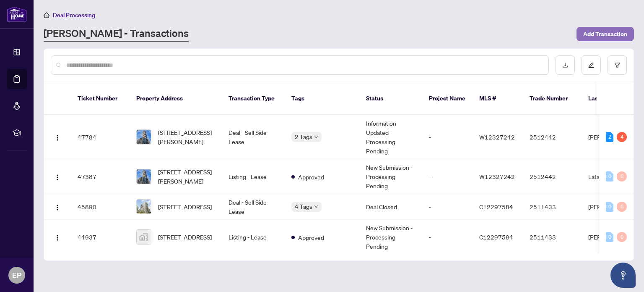 The width and height of the screenshot is (644, 292). What do you see at coordinates (448, 98) in the screenshot?
I see `th: Project Name` at bounding box center [448, 98].